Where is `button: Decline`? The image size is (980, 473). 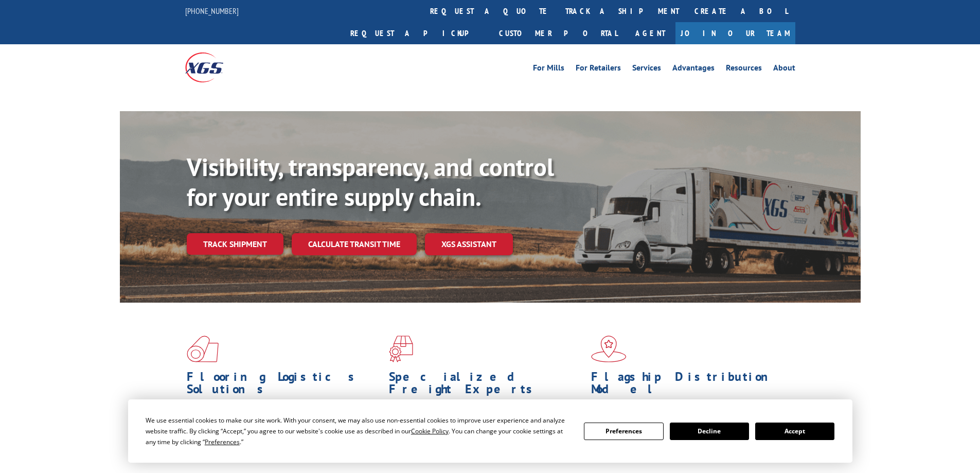
button: Decline is located at coordinates (709, 431).